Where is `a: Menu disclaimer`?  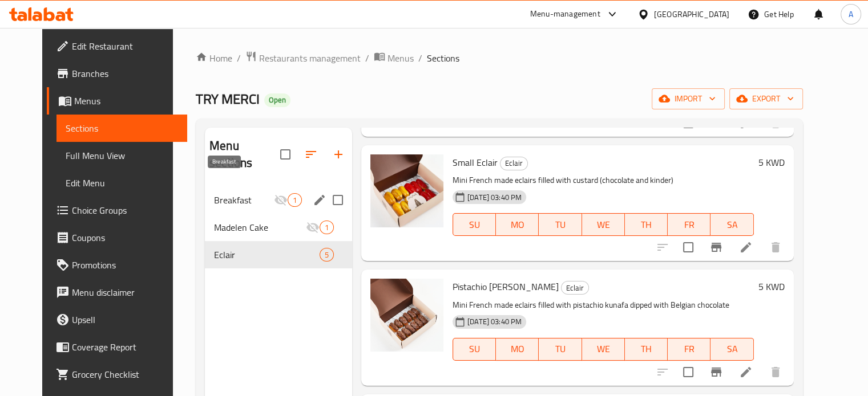
a: Menu disclaimer is located at coordinates (117, 292).